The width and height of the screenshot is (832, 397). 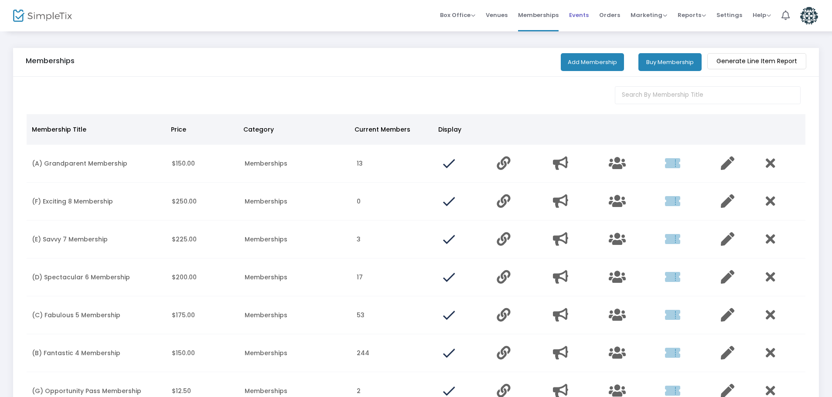 What do you see at coordinates (391, 129) in the screenshot?
I see `th: Current Members` at bounding box center [391, 129].